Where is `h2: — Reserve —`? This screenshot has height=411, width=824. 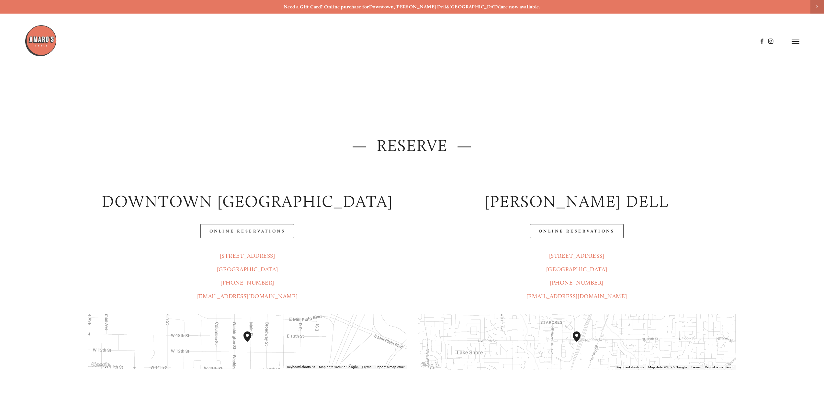
h2: — Reserve — is located at coordinates (412, 145).